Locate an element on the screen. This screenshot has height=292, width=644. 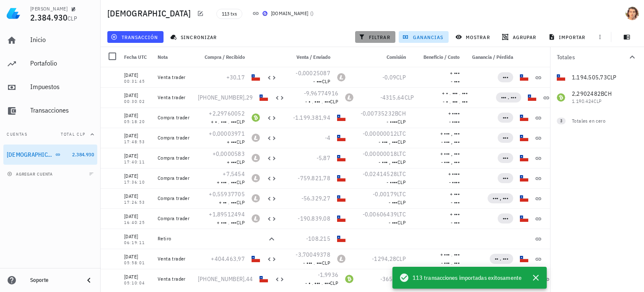
div: 06:19:11 is located at coordinates (138, 243).